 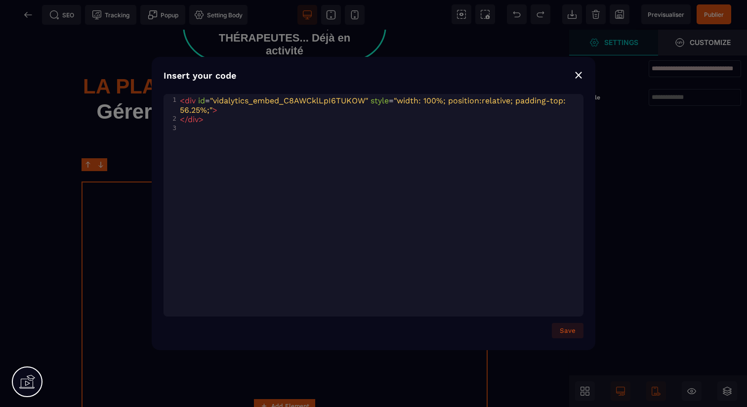 I want to click on button: Save, so click(x=568, y=330).